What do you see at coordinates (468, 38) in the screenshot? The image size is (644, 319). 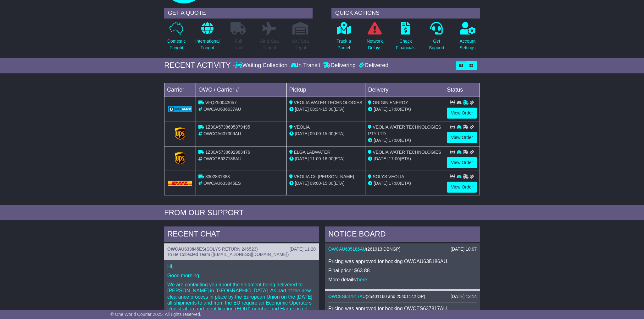 I see `a: AccountSettings` at bounding box center [468, 38].